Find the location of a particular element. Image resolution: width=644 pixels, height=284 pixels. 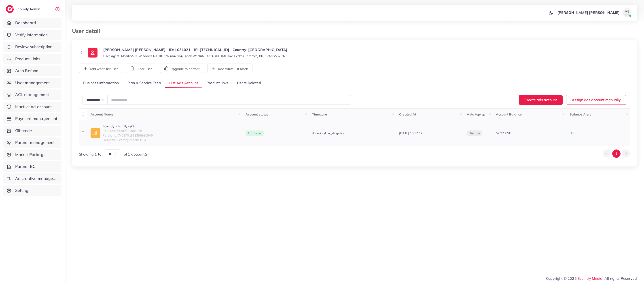

span: Auto top-up is located at coordinates (476, 114).